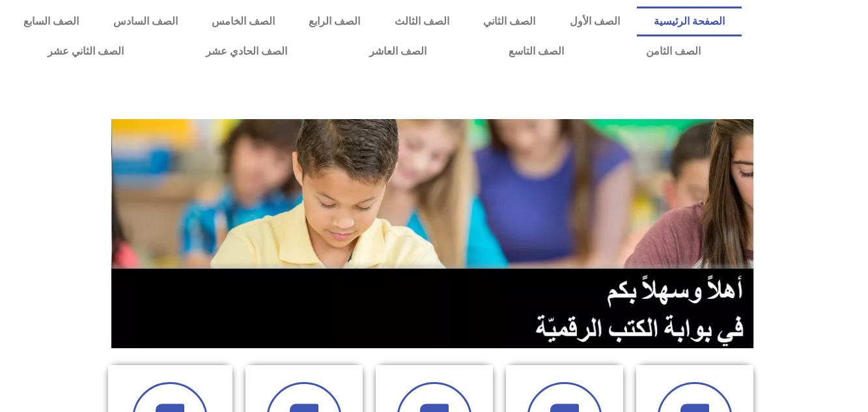 The image size is (868, 412). I want to click on a: الصفحة الرئيسية, so click(688, 22).